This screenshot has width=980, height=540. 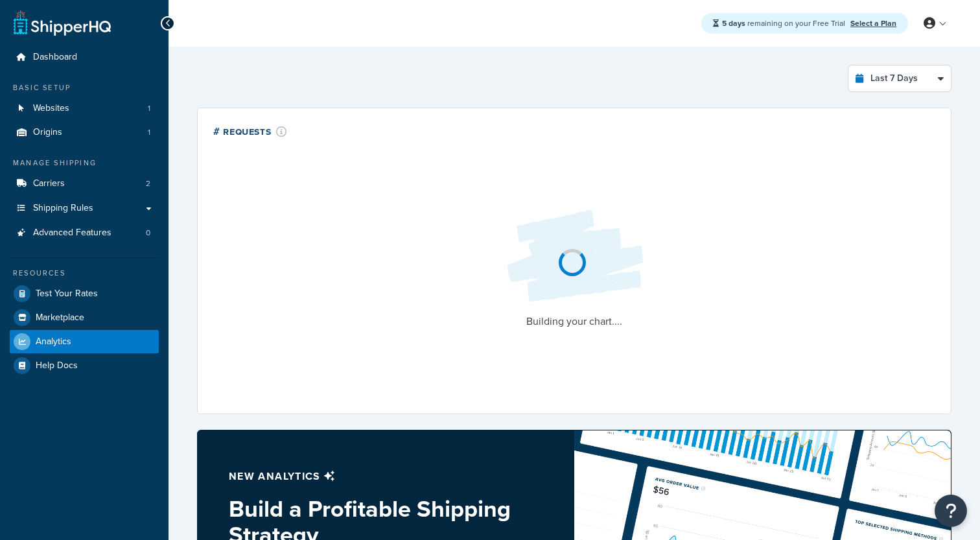 I want to click on strong: 5 days, so click(x=734, y=24).